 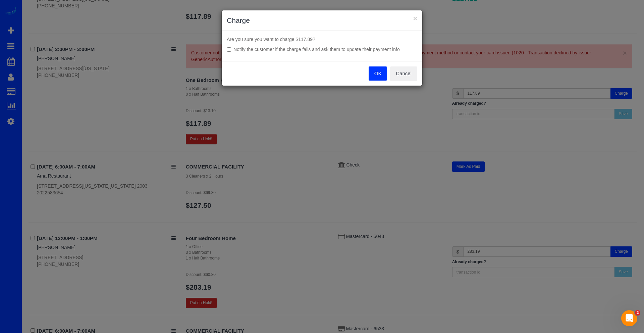 What do you see at coordinates (378, 74) in the screenshot?
I see `button: OK` at bounding box center [378, 74].